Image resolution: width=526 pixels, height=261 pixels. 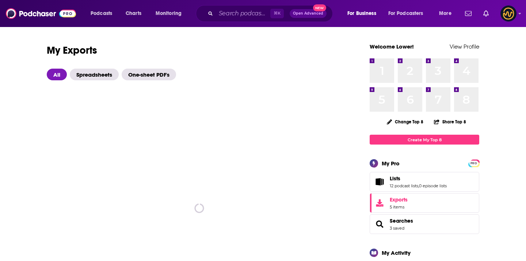 I want to click on button: Open AdvancedNew, so click(x=308, y=14).